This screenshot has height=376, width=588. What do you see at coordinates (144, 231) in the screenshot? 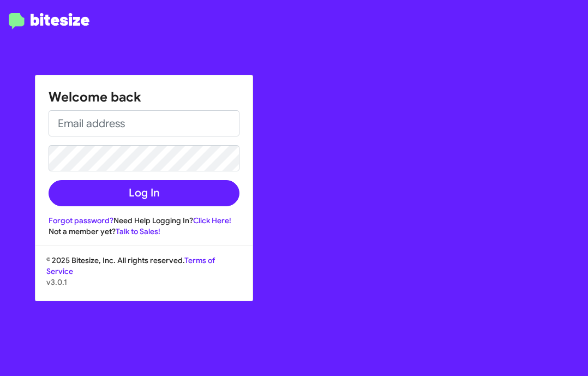
I see `div: Not a member yet?` at bounding box center [144, 231].